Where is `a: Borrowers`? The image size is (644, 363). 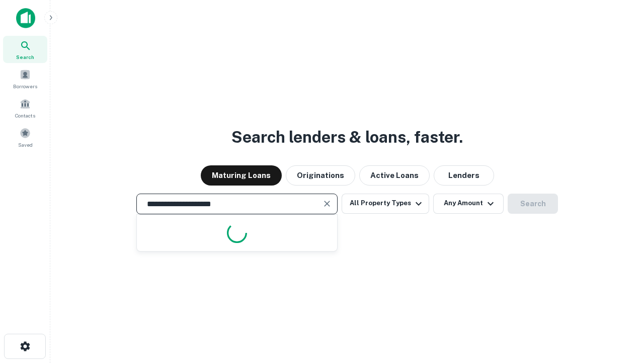
a: Borrowers is located at coordinates (25, 78).